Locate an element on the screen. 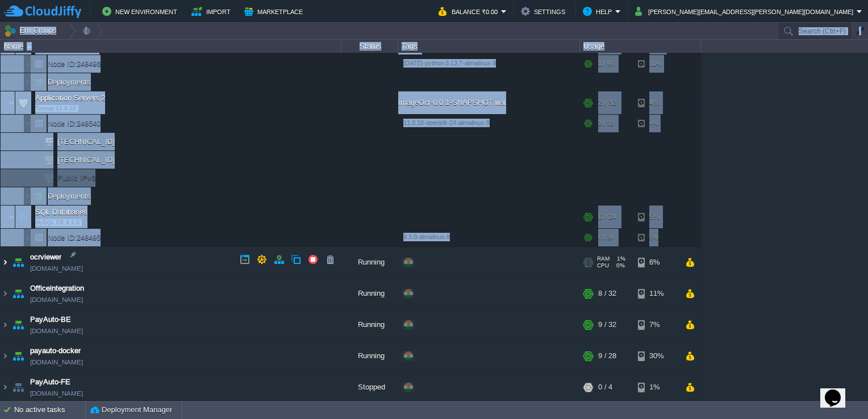 Image resolution: width=868 pixels, height=419 pixels. div: 1% is located at coordinates (656, 387).